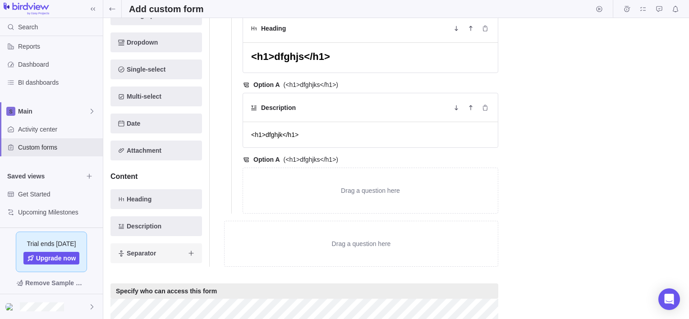 The image size is (689, 319). Describe the element at coordinates (370, 108) in the screenshot. I see `div: DescriptionMove downMove upDelete` at that location.